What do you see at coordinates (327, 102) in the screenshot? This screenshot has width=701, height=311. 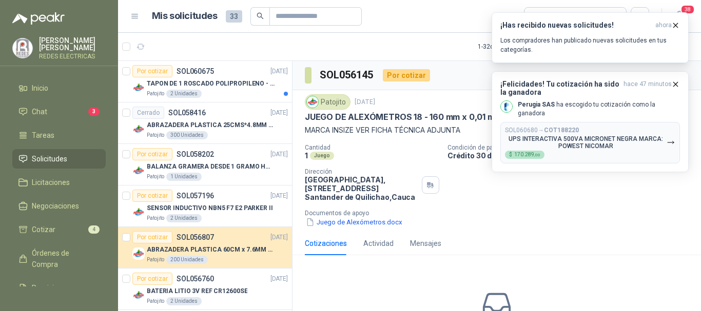 I see `div: Patojito` at bounding box center [327, 102].